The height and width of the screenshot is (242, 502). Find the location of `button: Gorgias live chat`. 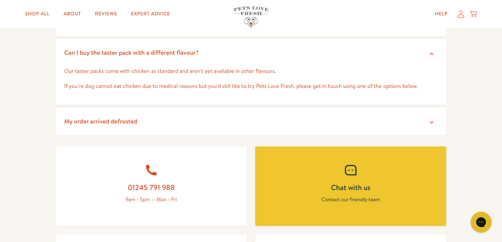

button: Gorgias live chat is located at coordinates (14, 13).